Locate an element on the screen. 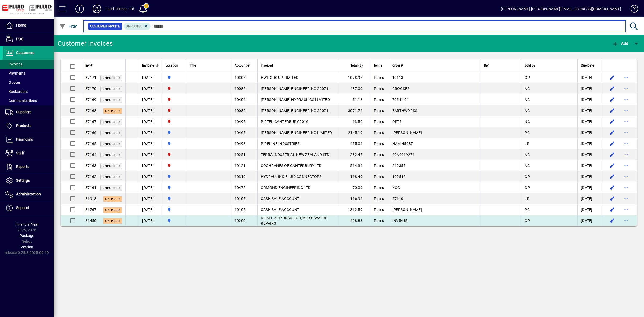 This screenshot has height=317, width=644. span: 10406 is located at coordinates (240, 100).